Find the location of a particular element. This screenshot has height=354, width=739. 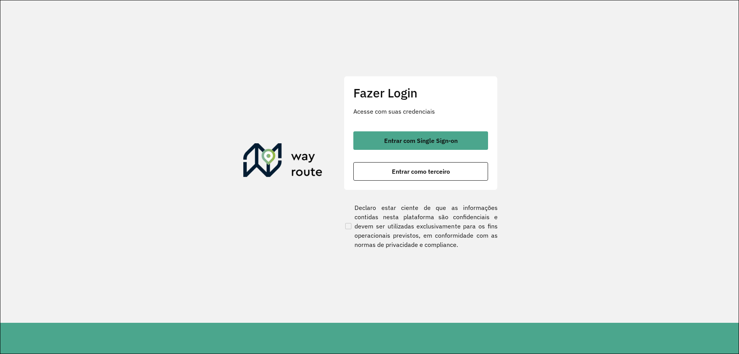

label: Declaro estar ciente de que as informações contidas nesta plataforma são confidenciais e devem se... is located at coordinates (421, 226).